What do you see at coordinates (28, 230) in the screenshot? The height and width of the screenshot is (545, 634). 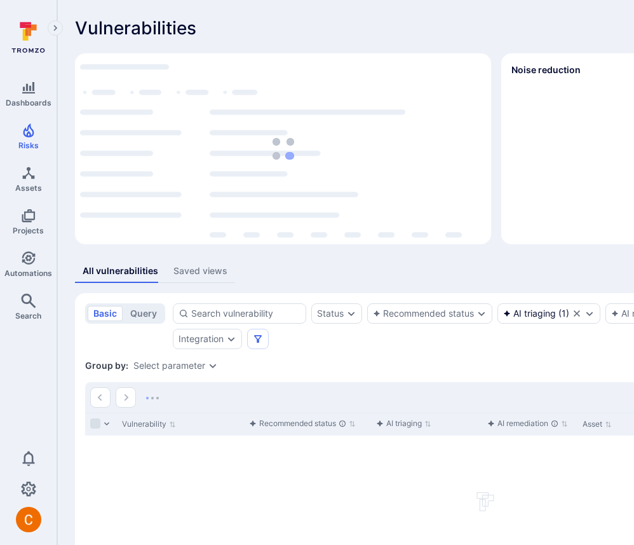 I see `span: Projects` at bounding box center [28, 230].